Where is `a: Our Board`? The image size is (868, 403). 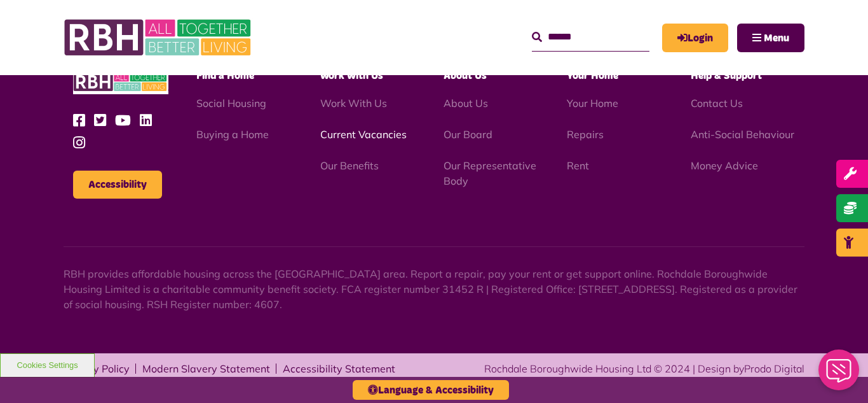 a: Our Board is located at coordinates (468, 135).